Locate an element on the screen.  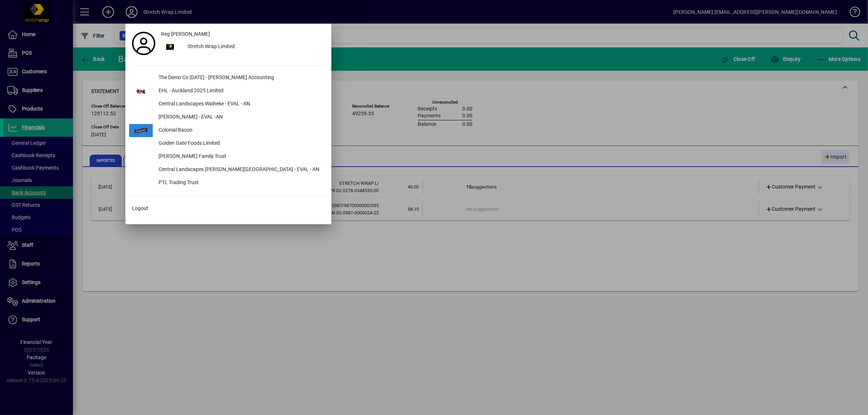
div: PTL Trading Trust is located at coordinates (241, 183).